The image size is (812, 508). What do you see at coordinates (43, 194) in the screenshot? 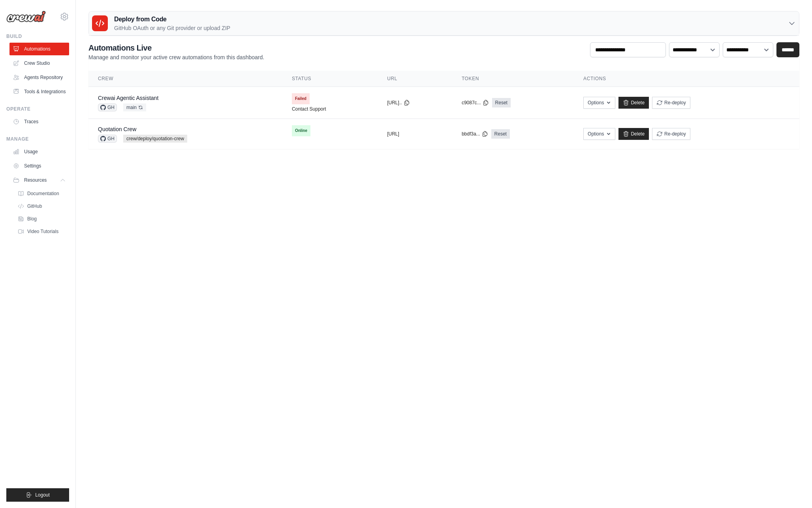
I see `span: Documentation` at bounding box center [43, 194].